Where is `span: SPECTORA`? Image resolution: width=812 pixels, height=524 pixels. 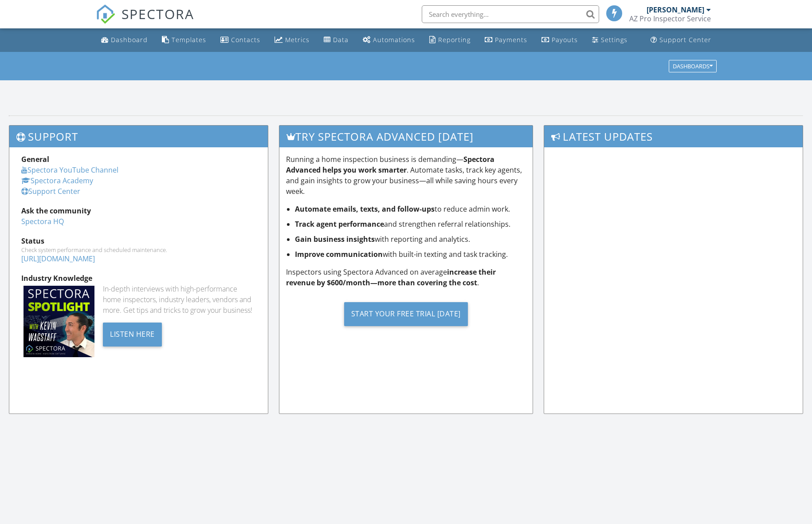 span: SPECTORA is located at coordinates (158, 14).